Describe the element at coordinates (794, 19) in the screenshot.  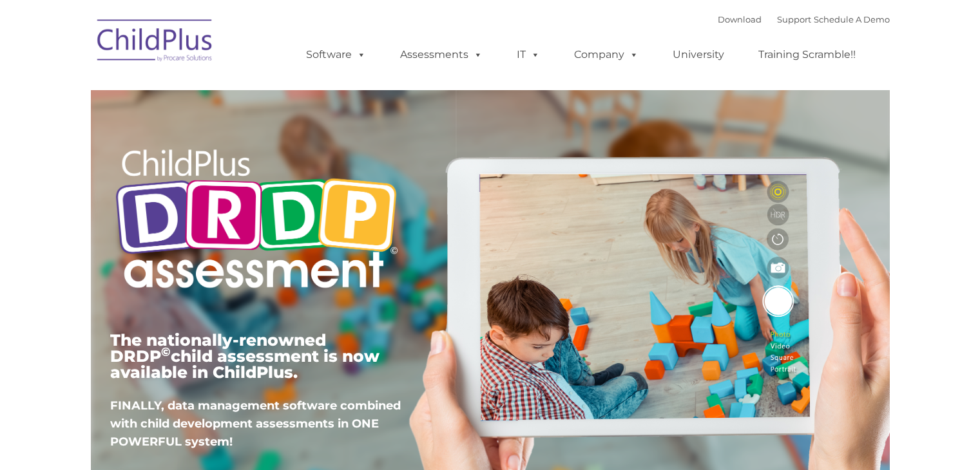
I see `a: Support` at that location.